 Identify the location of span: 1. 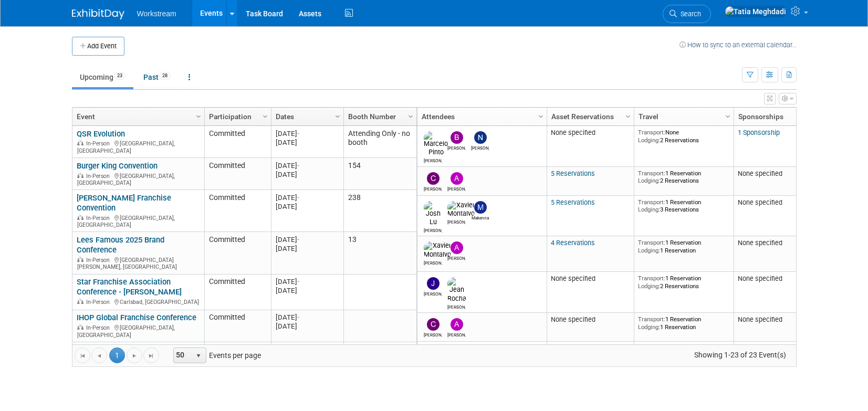
(117, 355).